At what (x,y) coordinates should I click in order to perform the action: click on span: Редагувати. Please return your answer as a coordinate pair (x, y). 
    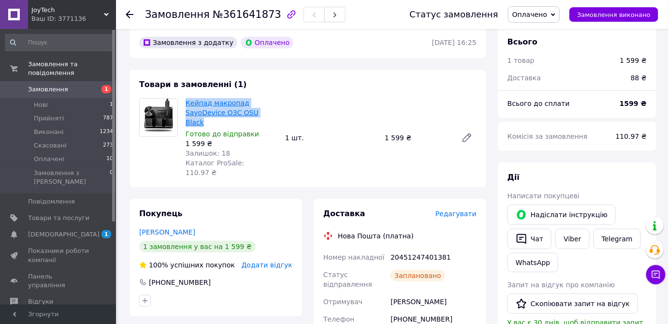
    Looking at the image, I should click on (456, 214).